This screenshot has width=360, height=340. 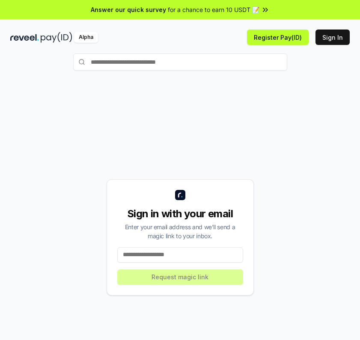 I want to click on span: for a chance to earn 10 USDT 📝, so click(x=214, y=9).